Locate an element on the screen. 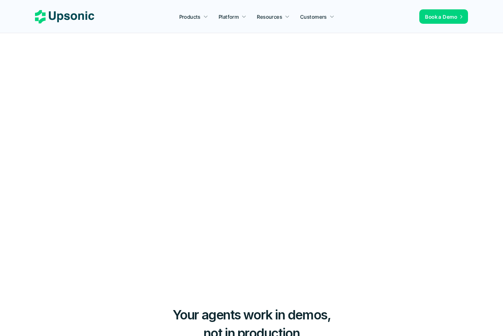 The height and width of the screenshot is (336, 503). p: Platform is located at coordinates (229, 17).